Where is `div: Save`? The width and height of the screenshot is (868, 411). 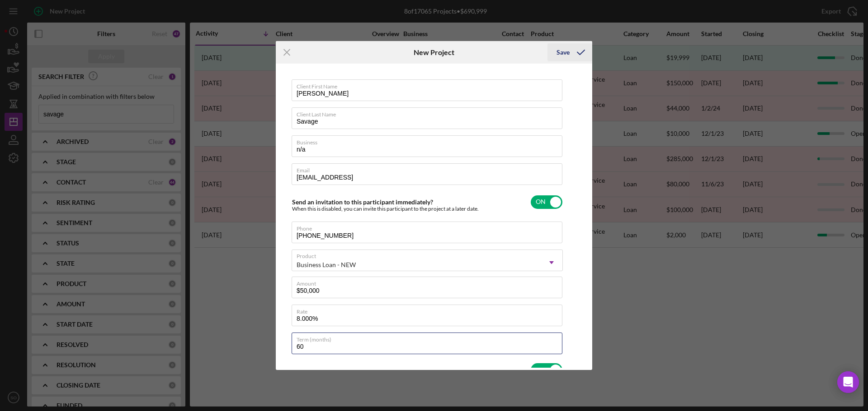 div: Save is located at coordinates (562, 53).